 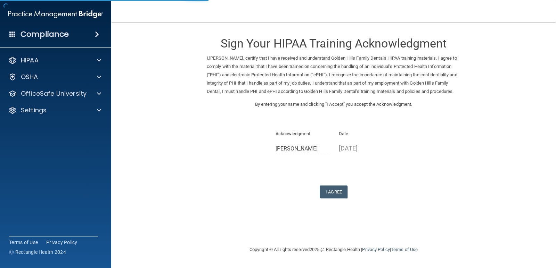 I want to click on p: HIPAA, so click(x=30, y=60).